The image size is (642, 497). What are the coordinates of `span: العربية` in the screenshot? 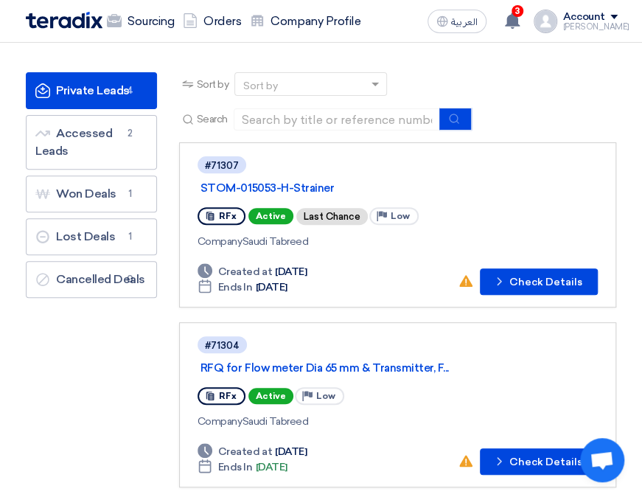 It's located at (464, 22).